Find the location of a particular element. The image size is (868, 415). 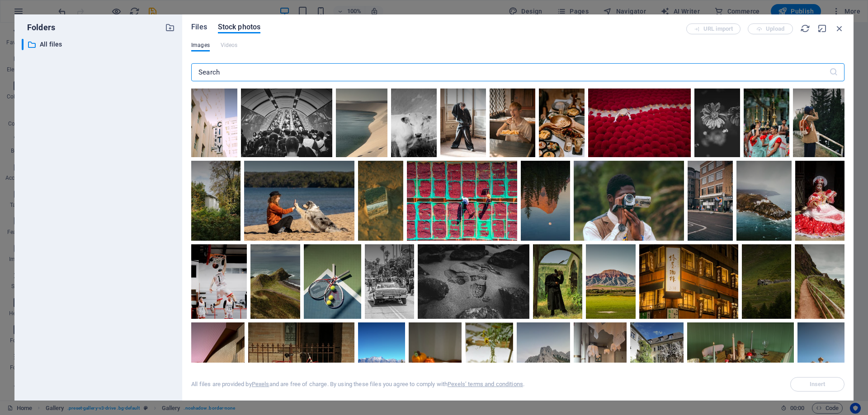

span: This file type is not supported by this element is located at coordinates (229, 45).